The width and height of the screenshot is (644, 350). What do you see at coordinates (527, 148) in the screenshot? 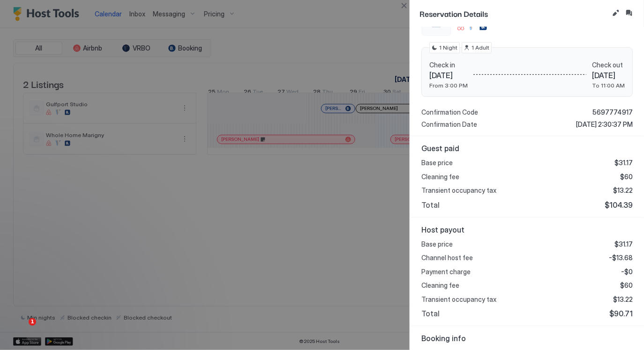
I see `span: Guest paid` at bounding box center [527, 148].